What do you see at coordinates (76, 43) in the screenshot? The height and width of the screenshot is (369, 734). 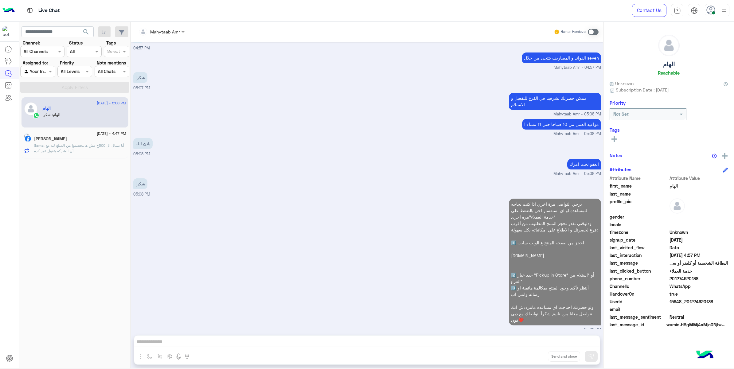 I see `label: Status` at bounding box center [76, 43].